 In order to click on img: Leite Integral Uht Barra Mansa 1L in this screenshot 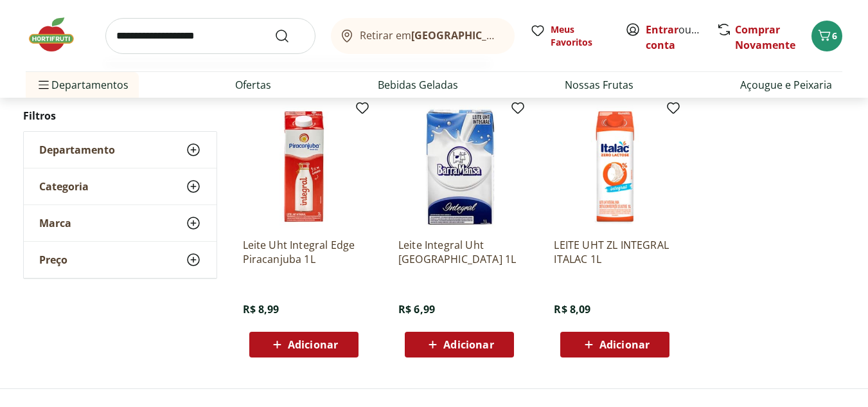, I will do `click(459, 166)`.